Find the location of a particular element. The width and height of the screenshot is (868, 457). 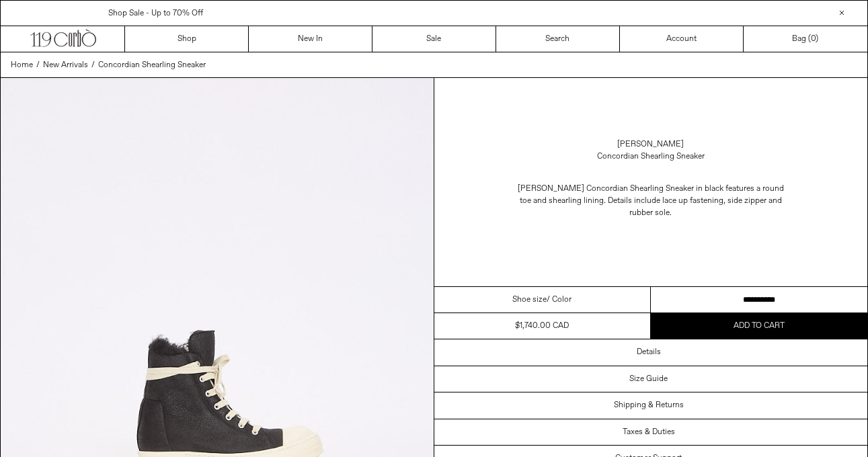

span: Concordian Shearling Sneaker is located at coordinates (152, 65).